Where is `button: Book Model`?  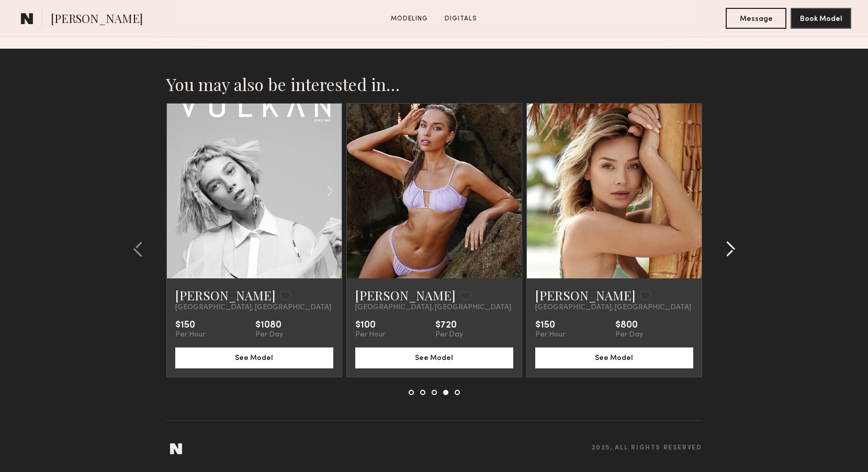
button: Book Model is located at coordinates (822, 18).